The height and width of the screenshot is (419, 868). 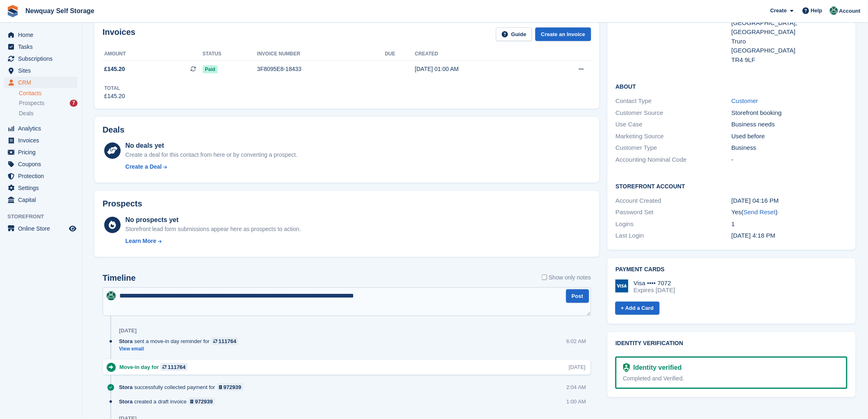 What do you see at coordinates (43, 129) in the screenshot?
I see `span: Analytics` at bounding box center [43, 129].